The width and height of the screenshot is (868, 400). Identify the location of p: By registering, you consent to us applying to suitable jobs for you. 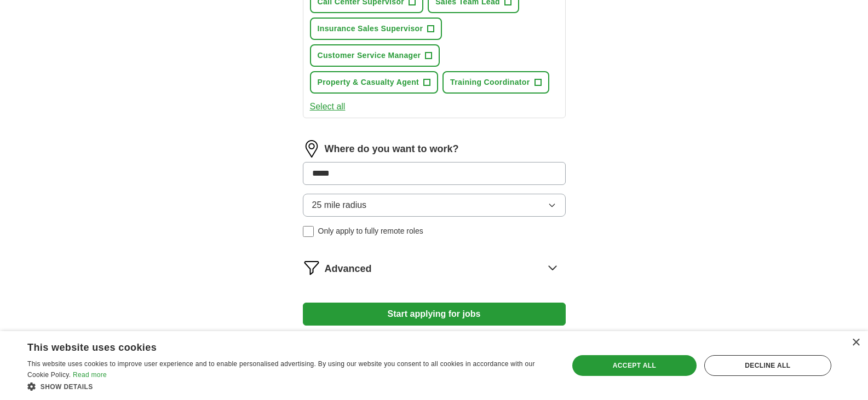
(434, 335).